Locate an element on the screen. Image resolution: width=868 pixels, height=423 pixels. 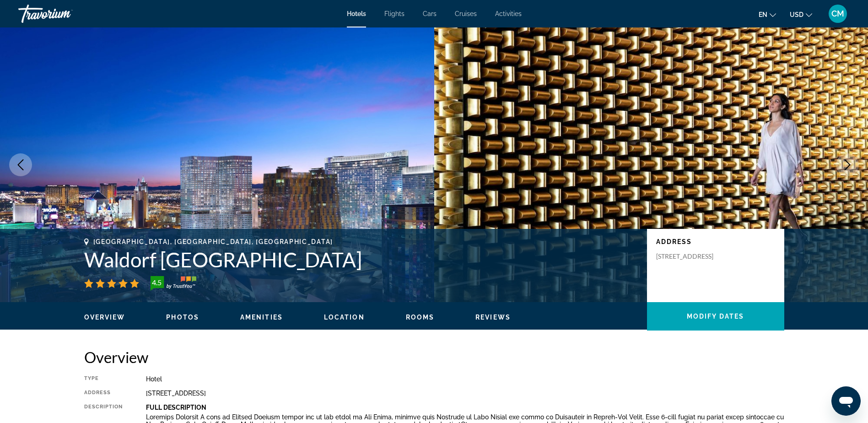
span: Cars is located at coordinates (430, 14).